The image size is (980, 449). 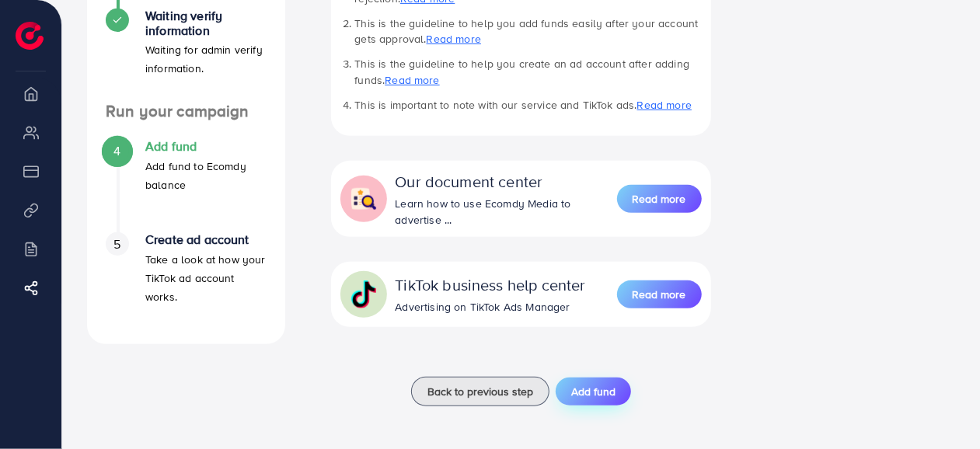 What do you see at coordinates (30, 36) in the screenshot?
I see `img: logo` at bounding box center [30, 36].